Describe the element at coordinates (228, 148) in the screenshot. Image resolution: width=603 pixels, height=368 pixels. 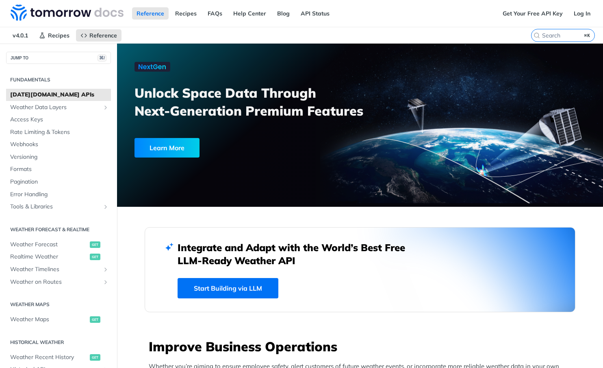
I see `a: Learn More` at that location.